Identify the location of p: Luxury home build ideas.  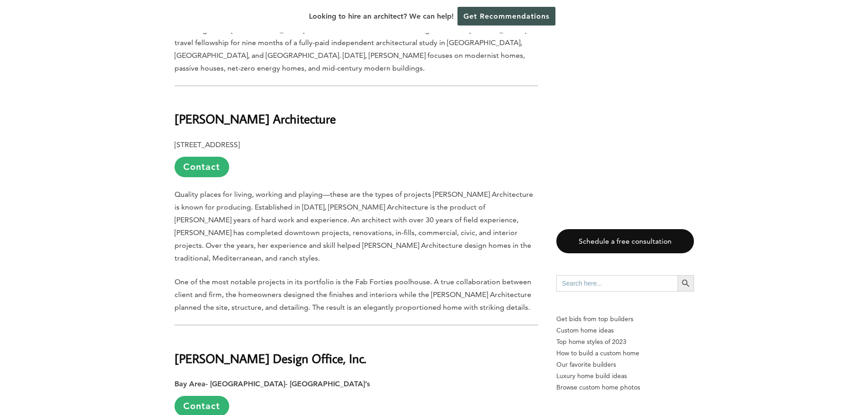
(625, 376).